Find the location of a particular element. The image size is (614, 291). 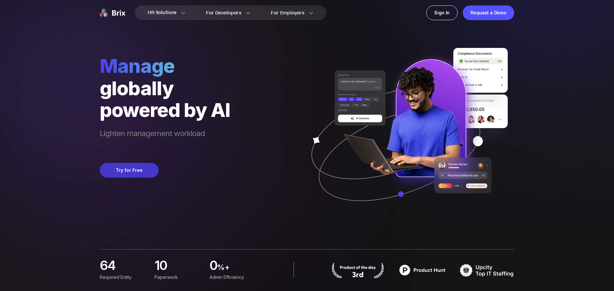

img: TOP IT STAFFING is located at coordinates (487, 271).